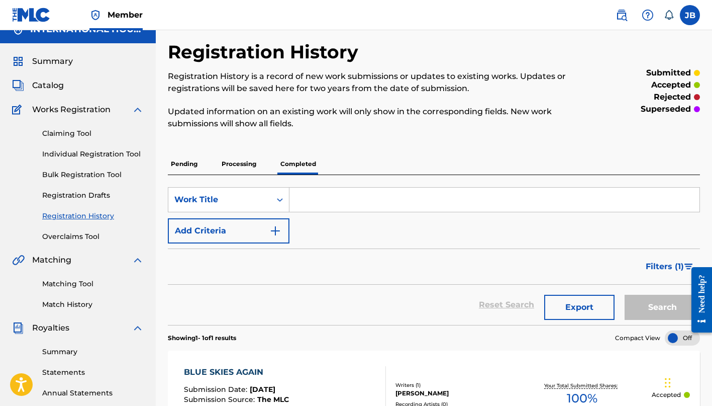 The width and height of the screenshot is (712, 406). What do you see at coordinates (671, 85) in the screenshot?
I see `p: accepted` at bounding box center [671, 85].